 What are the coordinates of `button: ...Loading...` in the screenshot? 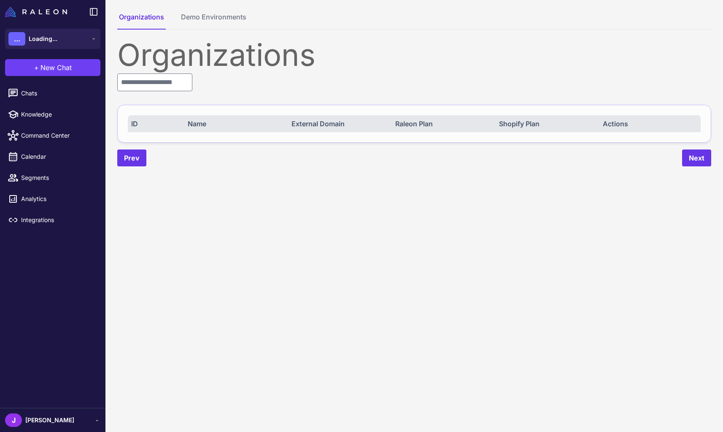 It's located at (53, 39).